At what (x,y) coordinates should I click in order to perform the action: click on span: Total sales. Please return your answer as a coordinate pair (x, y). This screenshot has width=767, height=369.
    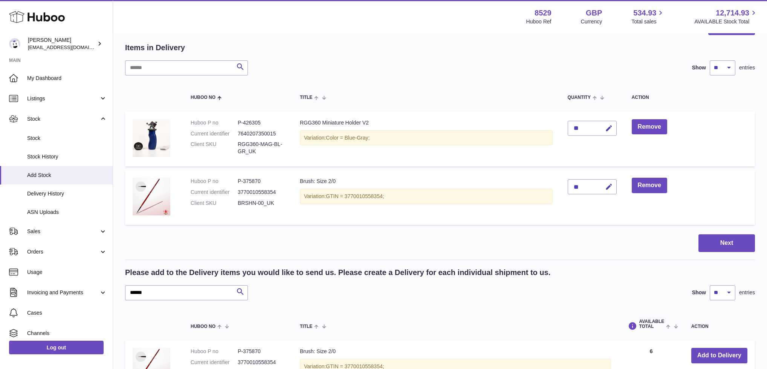
    Looking at the image, I should click on (648, 21).